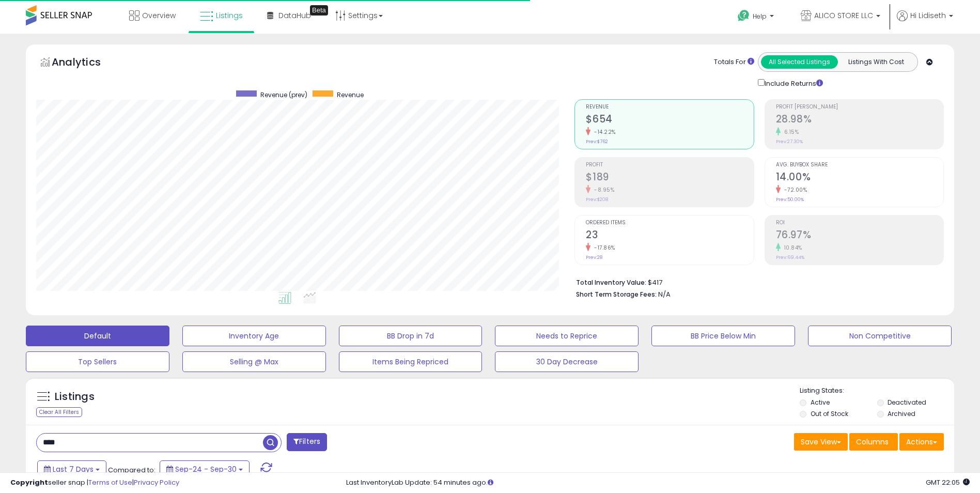 This screenshot has width=980, height=493. Describe the element at coordinates (860, 165) in the screenshot. I see `span: Avg. Buybox Share` at that location.